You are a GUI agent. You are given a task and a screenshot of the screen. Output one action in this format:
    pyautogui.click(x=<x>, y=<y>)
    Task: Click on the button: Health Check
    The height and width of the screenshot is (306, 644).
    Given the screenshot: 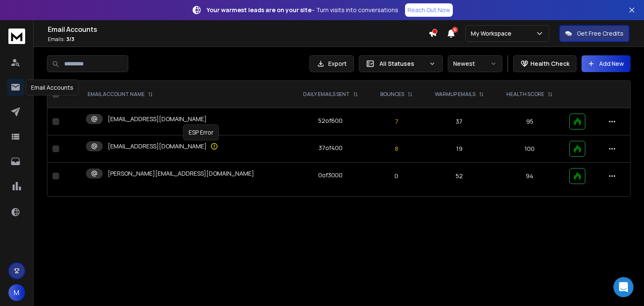 What is the action you would take?
    pyautogui.click(x=544, y=64)
    